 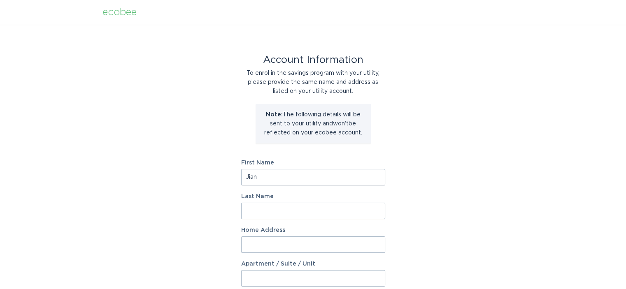 I want to click on label: First Name, so click(x=313, y=163).